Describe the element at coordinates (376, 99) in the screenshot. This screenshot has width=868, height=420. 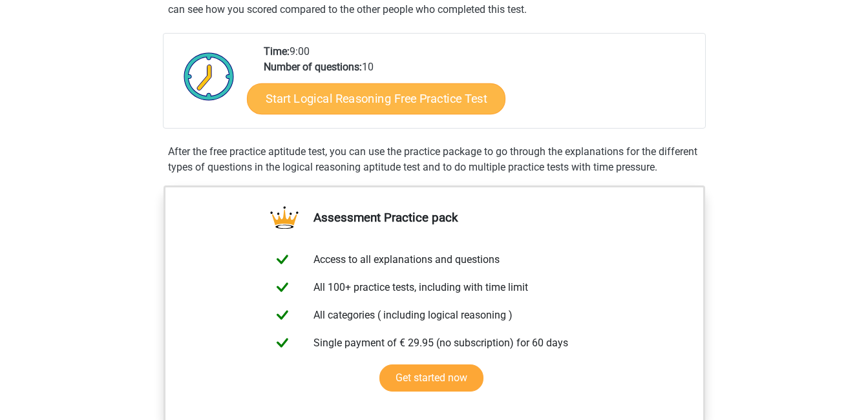
I see `a: Start Logical Reasoning Free Practice Test` at that location.